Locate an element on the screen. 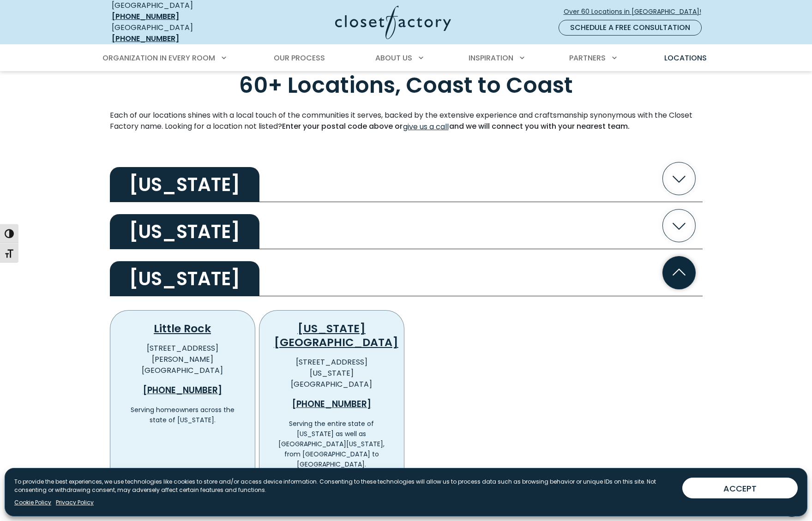 The height and width of the screenshot is (521, 812). a: Schedule a Free Consultation is located at coordinates (630, 28).